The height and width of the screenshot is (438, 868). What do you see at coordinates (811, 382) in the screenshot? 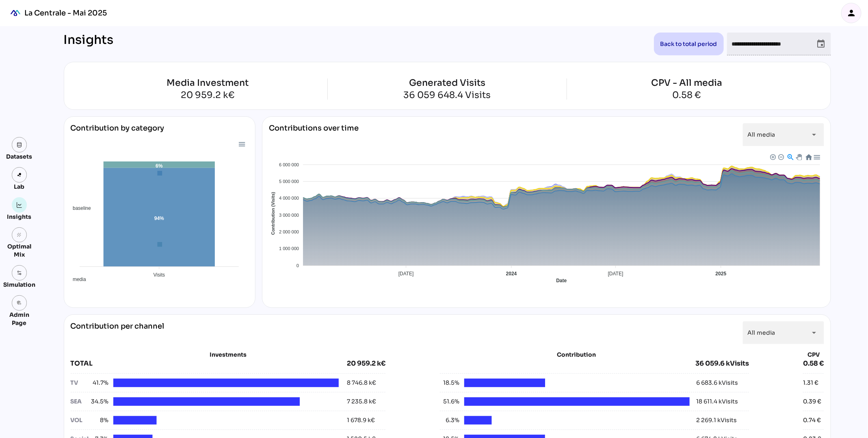
I see `div: 1.31 €` at bounding box center [811, 382].